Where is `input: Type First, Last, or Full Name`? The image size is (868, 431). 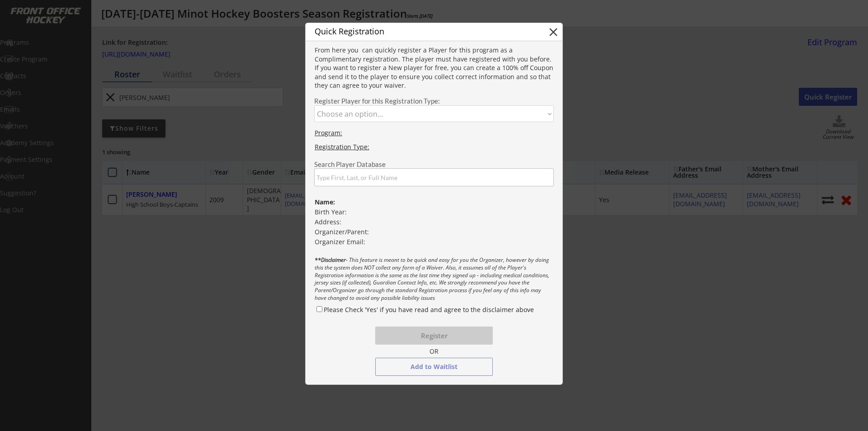 input: Type First, Last, or Full Name is located at coordinates (434, 178).